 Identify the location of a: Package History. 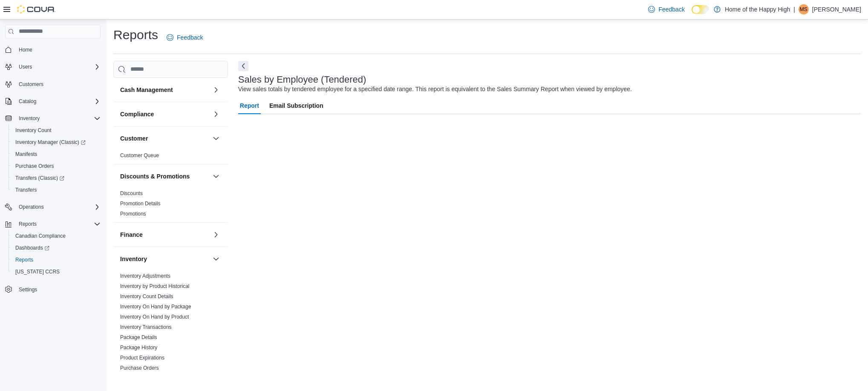
(138, 347).